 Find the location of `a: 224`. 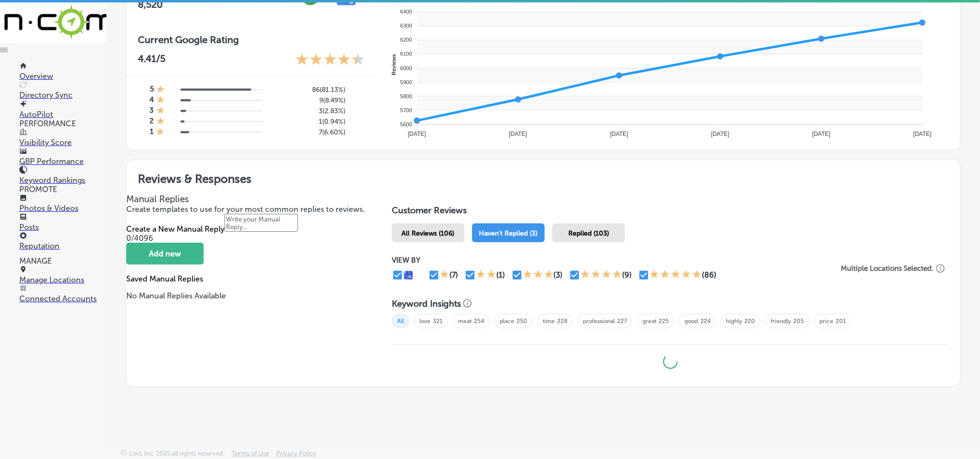

a: 224 is located at coordinates (705, 321).